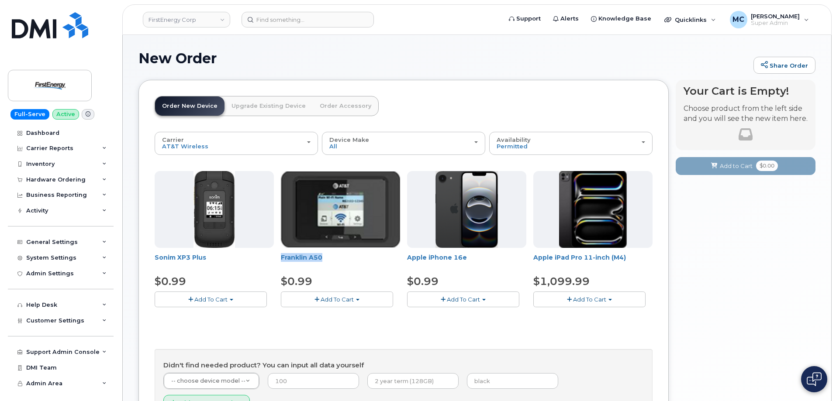  I want to click on span: Carrier, so click(173, 140).